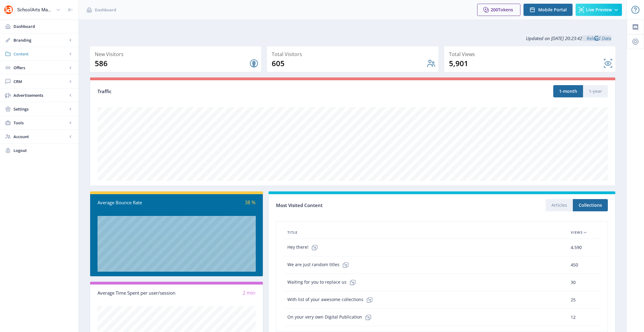 This screenshot has height=332, width=644. Describe the element at coordinates (349, 63) in the screenshot. I see `div: 605` at that location.